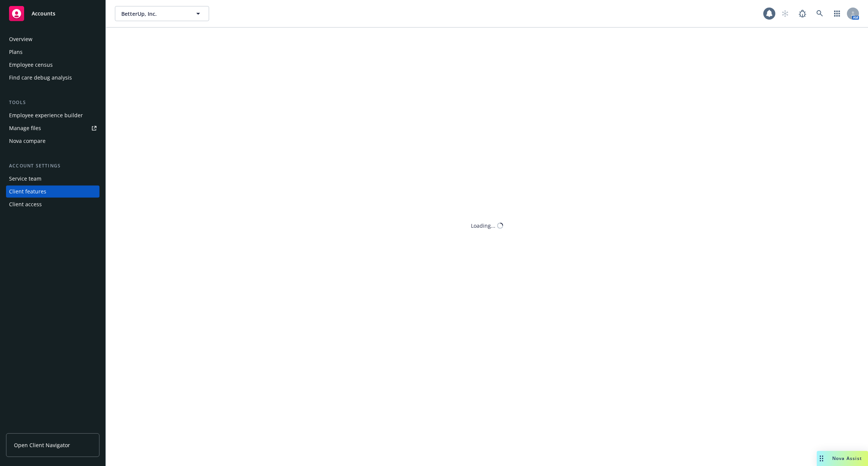  Describe the element at coordinates (53, 178) in the screenshot. I see `a: Service team` at that location.